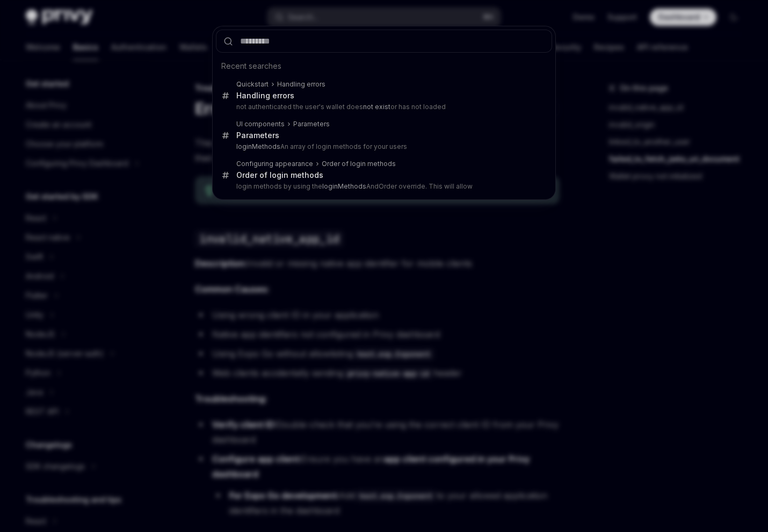 The width and height of the screenshot is (768, 532). I want to click on p: An array of login methods for your users, so click(383, 147).